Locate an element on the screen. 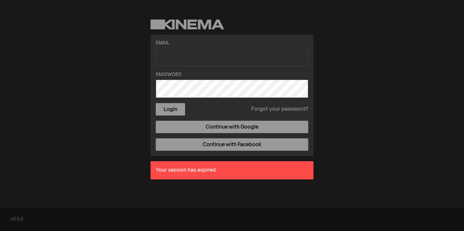 Image resolution: width=464 pixels, height=231 pixels. button: Login is located at coordinates (170, 109).